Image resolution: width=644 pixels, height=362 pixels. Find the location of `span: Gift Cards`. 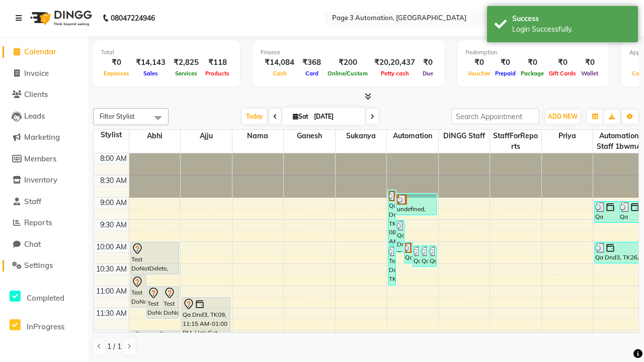

span: Gift Cards is located at coordinates (563, 74).